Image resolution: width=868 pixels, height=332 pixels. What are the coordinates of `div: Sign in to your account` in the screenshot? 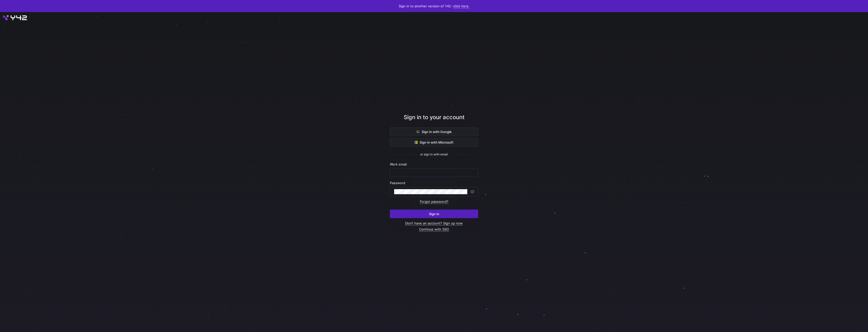 It's located at (434, 120).